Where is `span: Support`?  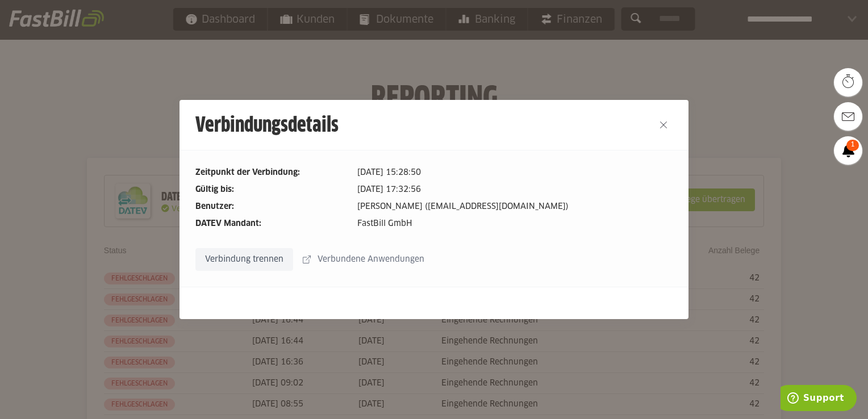 span: Support is located at coordinates (43, 13).